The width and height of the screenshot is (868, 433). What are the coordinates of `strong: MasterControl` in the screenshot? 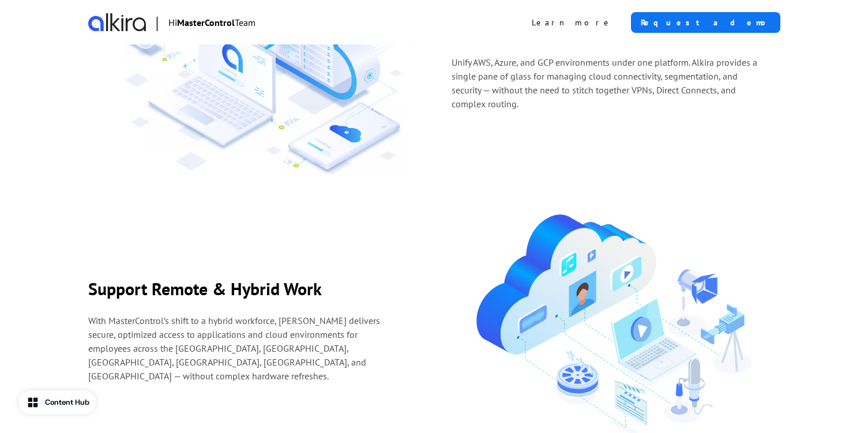 It's located at (206, 22).